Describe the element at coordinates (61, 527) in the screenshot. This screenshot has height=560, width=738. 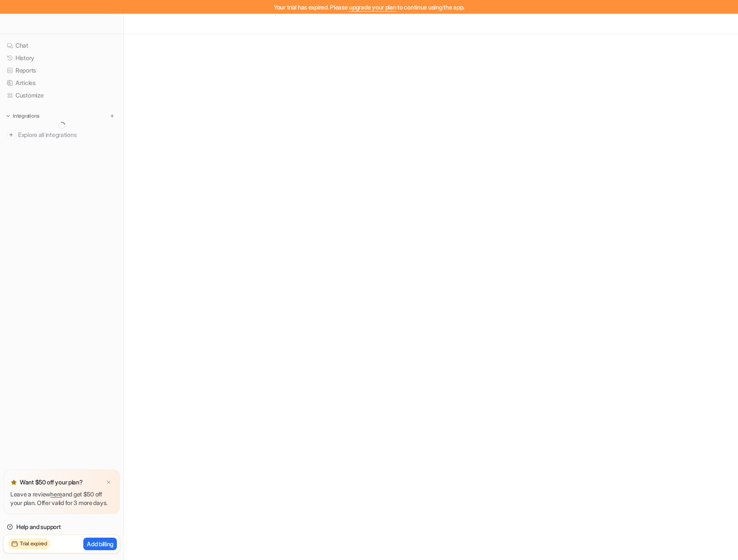
I see `a: Help and support` at that location.